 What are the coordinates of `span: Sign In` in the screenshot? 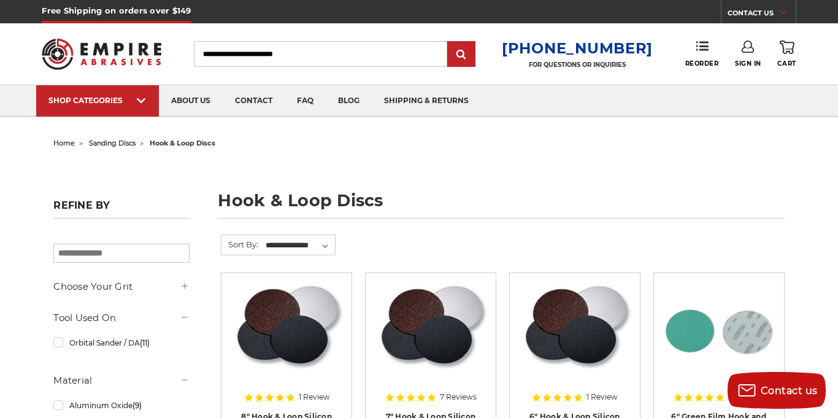 It's located at (748, 63).